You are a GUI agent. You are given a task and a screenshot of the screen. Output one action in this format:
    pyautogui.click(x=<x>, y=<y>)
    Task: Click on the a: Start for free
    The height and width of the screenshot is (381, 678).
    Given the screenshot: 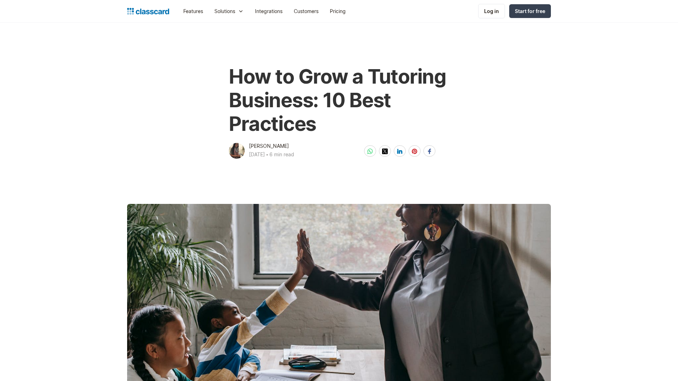 What is the action you would take?
    pyautogui.click(x=530, y=11)
    